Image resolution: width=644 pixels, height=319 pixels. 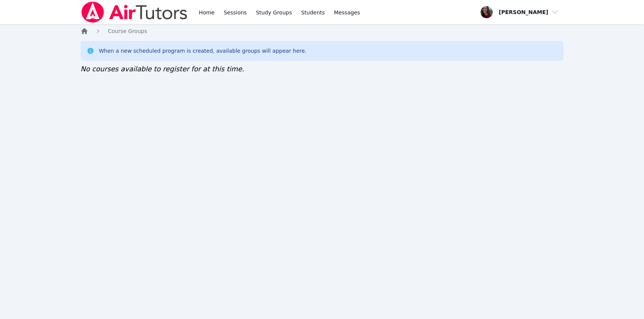 I want to click on img: Air Tutors, so click(x=134, y=12).